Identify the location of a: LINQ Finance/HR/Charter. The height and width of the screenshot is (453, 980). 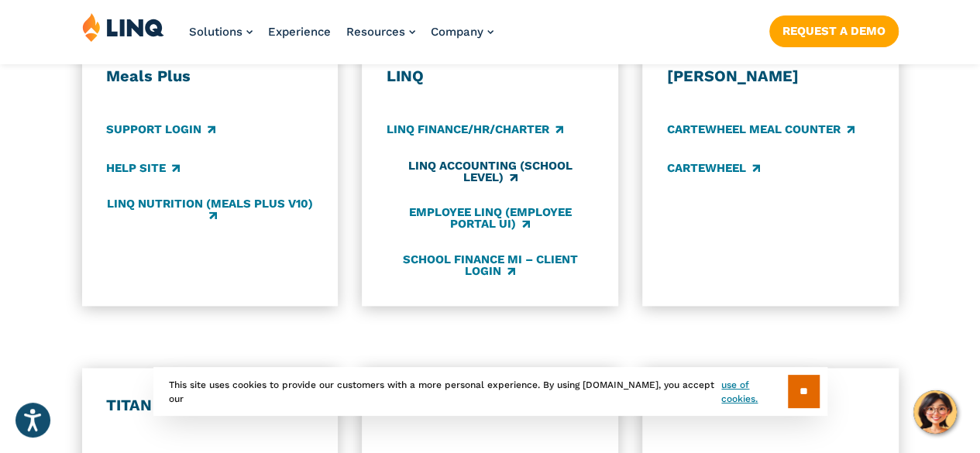
(475, 130).